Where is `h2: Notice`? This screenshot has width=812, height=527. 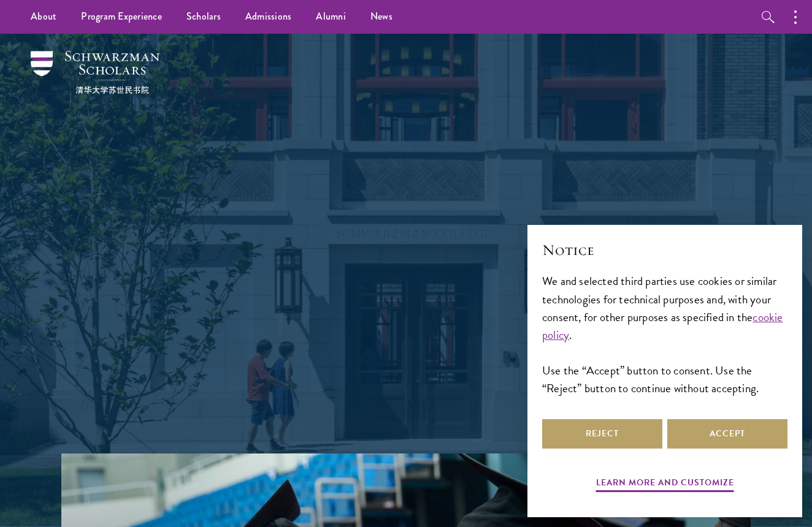 h2: Notice is located at coordinates (665, 250).